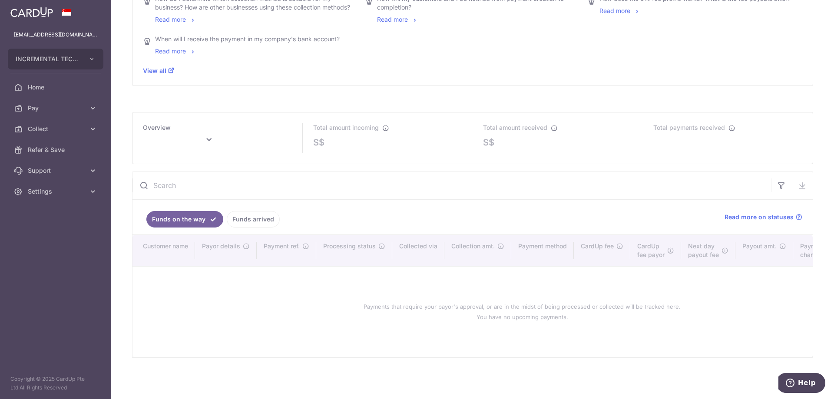  Describe the element at coordinates (56, 192) in the screenshot. I see `span: Settings` at that location.